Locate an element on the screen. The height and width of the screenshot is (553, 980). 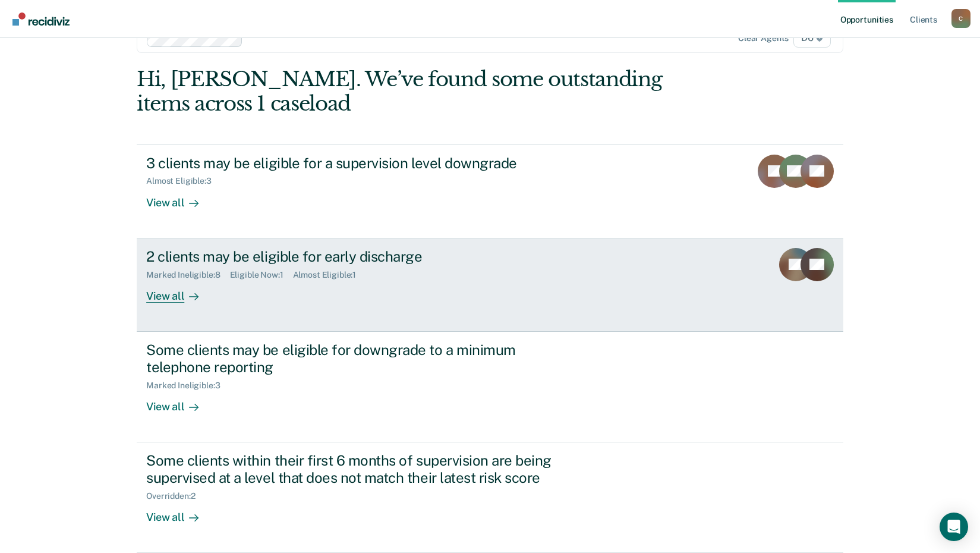
div: 2 clients may be eligible for early discharge is located at coordinates (355, 256).